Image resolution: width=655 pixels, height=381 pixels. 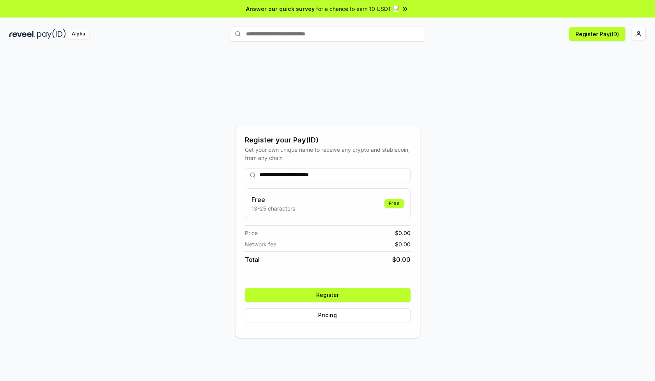 What do you see at coordinates (78, 34) in the screenshot?
I see `div: Alpha` at bounding box center [78, 34].